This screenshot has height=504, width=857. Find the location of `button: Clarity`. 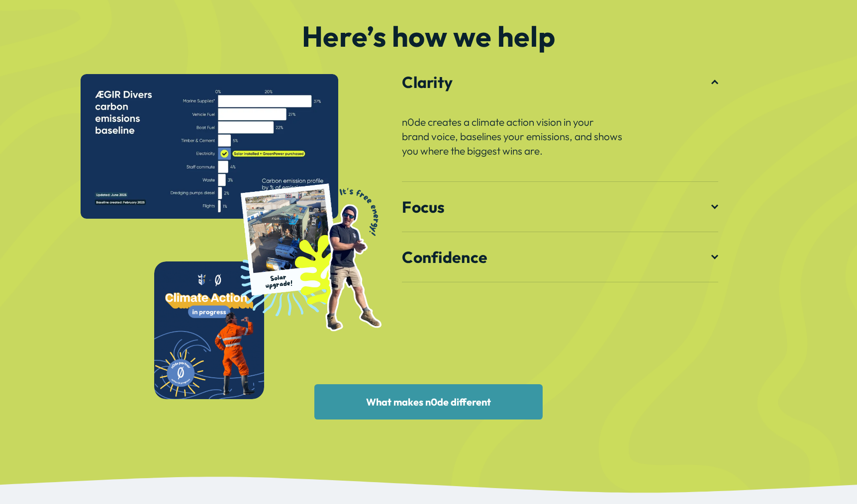

button: Clarity is located at coordinates (560, 82).